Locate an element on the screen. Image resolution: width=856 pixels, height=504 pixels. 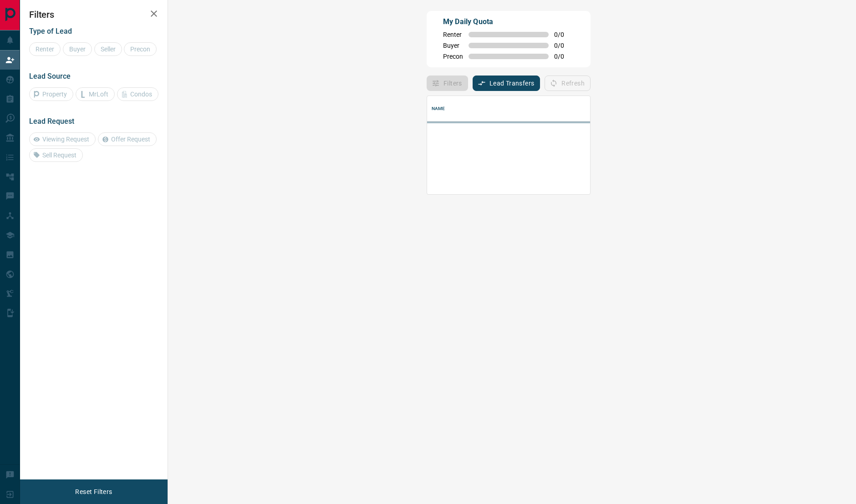
span: Precon is located at coordinates (453, 56).